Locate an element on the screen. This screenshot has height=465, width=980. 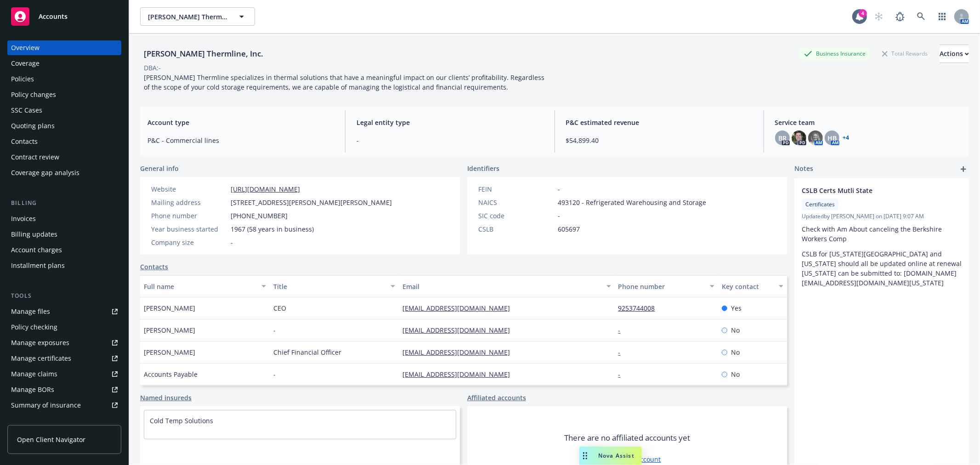
span: Account type is located at coordinates (241, 122).